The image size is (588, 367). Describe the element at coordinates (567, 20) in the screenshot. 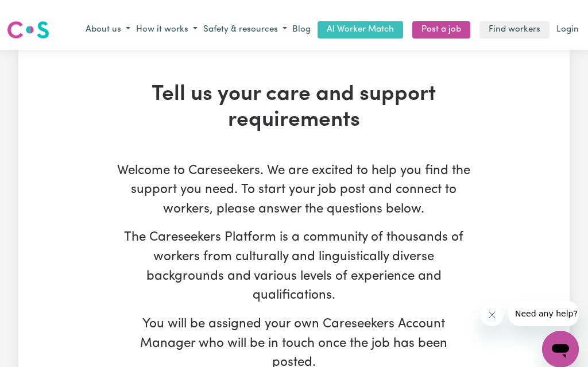

I see `a: Login` at that location.